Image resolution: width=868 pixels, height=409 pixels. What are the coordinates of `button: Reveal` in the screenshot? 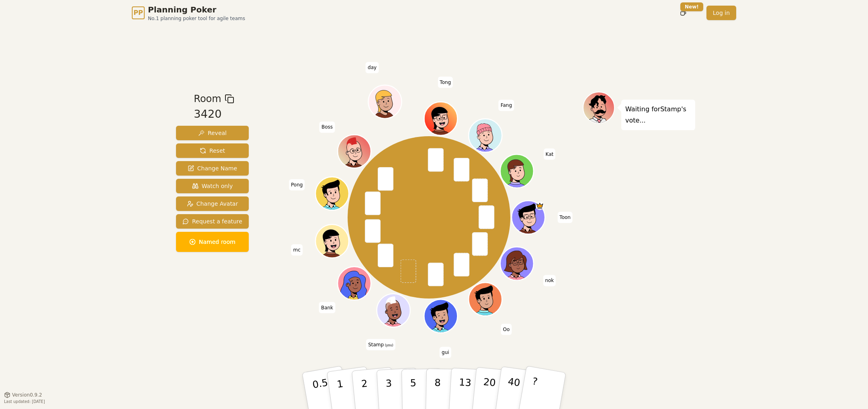 It's located at (212, 133).